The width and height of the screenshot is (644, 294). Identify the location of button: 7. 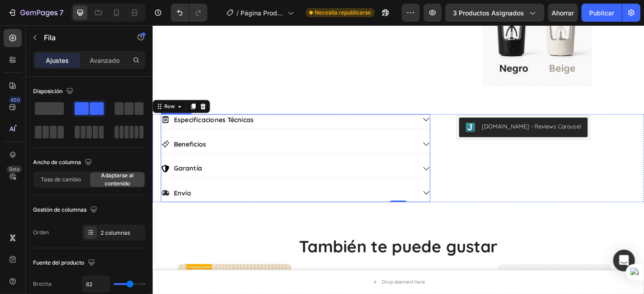
(35, 13).